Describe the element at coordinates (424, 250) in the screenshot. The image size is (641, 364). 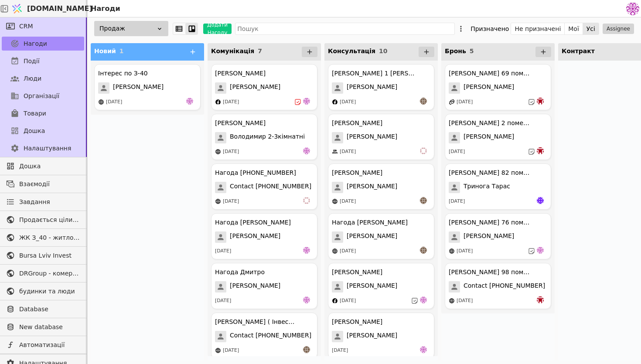
I see `img: an` at that location.